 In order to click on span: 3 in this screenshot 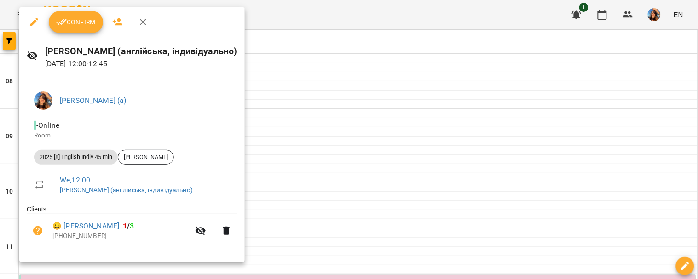, I will do `click(132, 226)`.